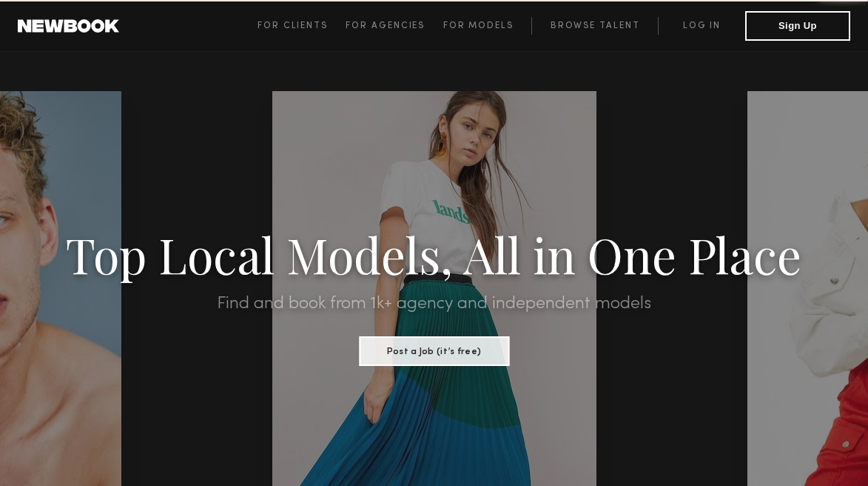 This screenshot has width=868, height=486. What do you see at coordinates (434, 304) in the screenshot?
I see `h2: Find and book from 1k+ agency and independent models` at bounding box center [434, 304].